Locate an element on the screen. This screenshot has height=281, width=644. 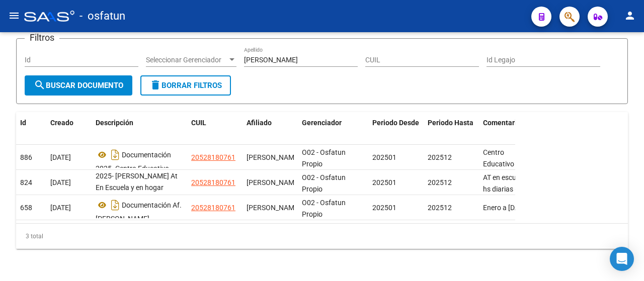
mat-icon: search is located at coordinates (39, 85).